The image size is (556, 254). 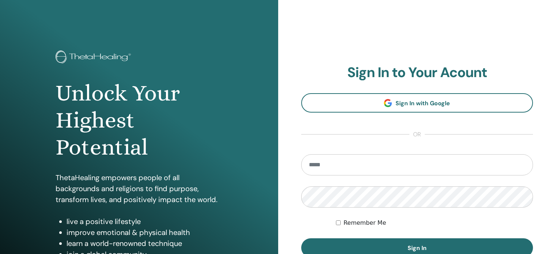 What do you see at coordinates (365, 223) in the screenshot?
I see `label: Remember Me` at bounding box center [365, 223].